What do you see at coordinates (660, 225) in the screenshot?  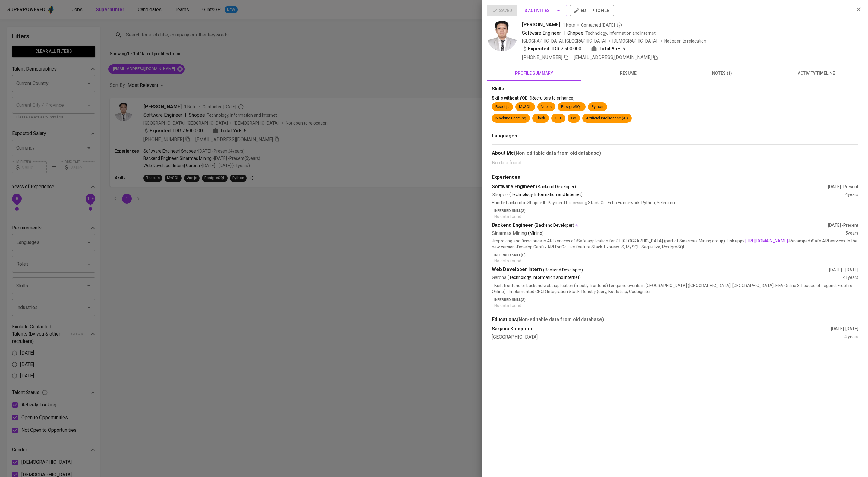 I see `div: Backend Engineer` at bounding box center [660, 225].